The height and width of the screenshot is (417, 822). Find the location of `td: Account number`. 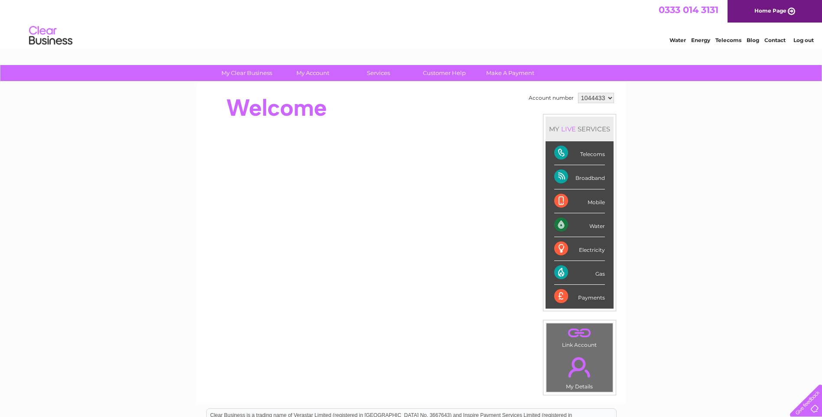

td: Account number is located at coordinates (551, 98).